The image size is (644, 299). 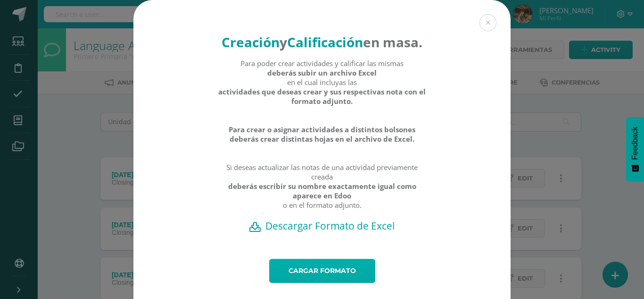 I want to click on strong: Creación, so click(x=250, y=42).